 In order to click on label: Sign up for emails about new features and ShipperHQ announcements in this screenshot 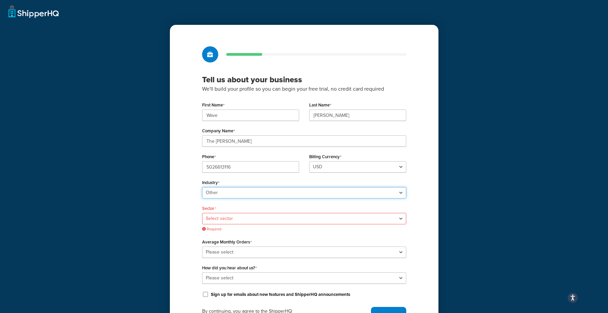, I will do `click(280, 294)`.